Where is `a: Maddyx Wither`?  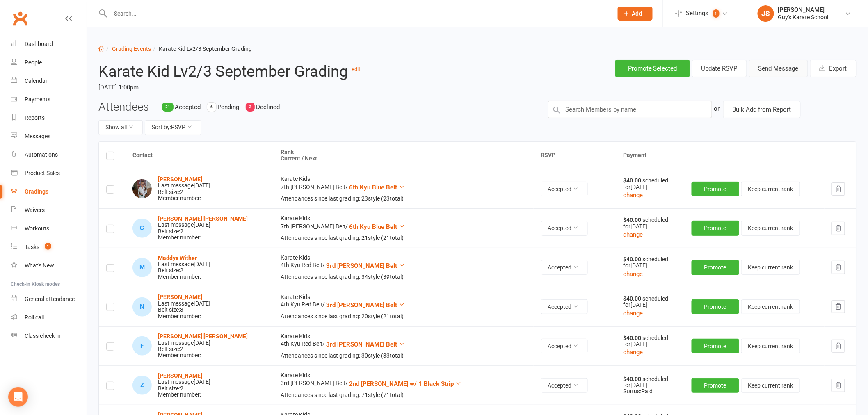 a: Maddyx Wither is located at coordinates (178, 258).